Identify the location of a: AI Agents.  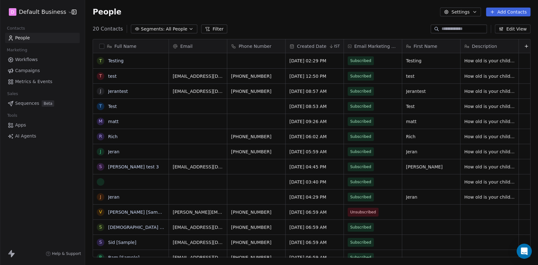
(42, 136).